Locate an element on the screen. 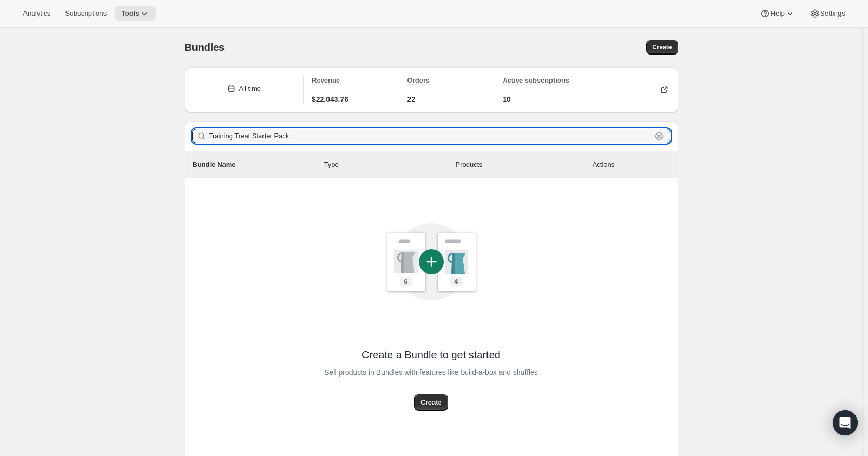 This screenshot has width=868, height=456. span: Tools is located at coordinates (130, 14).